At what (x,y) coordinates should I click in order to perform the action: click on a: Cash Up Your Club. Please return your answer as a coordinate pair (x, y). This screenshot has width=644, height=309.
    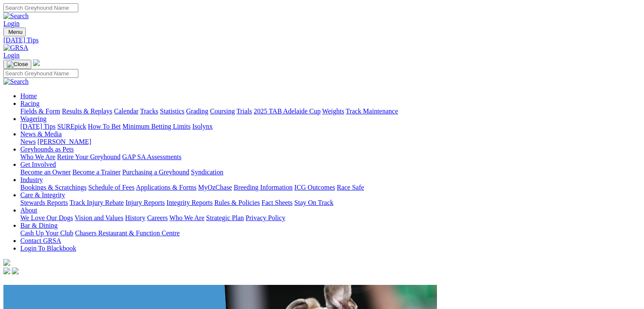
    Looking at the image, I should click on (47, 233).